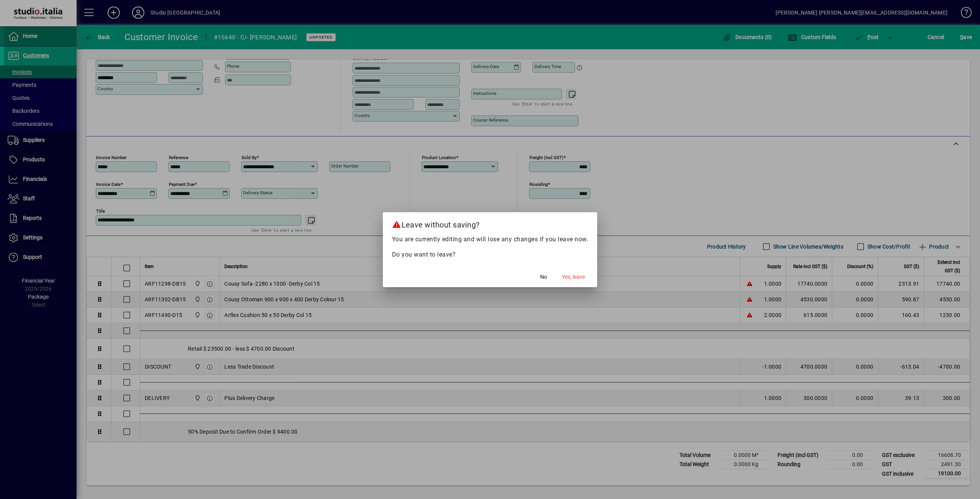 Image resolution: width=980 pixels, height=499 pixels. Describe the element at coordinates (574, 277) in the screenshot. I see `span: Yes, leave` at that location.